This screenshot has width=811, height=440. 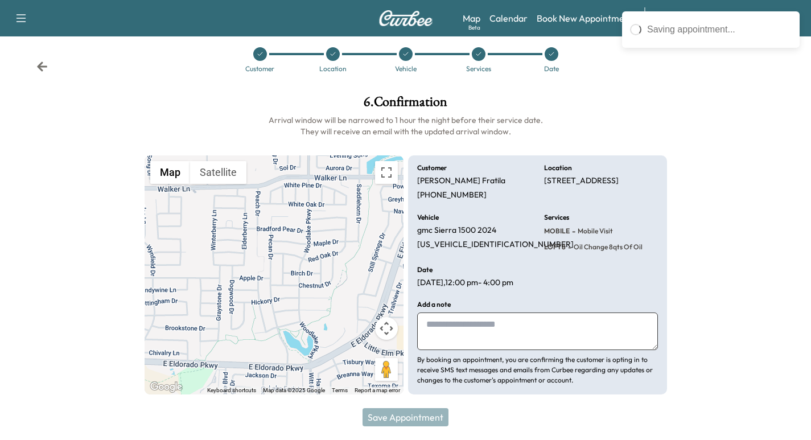 What do you see at coordinates (406, 69) in the screenshot?
I see `div: Vehicle` at bounding box center [406, 69].